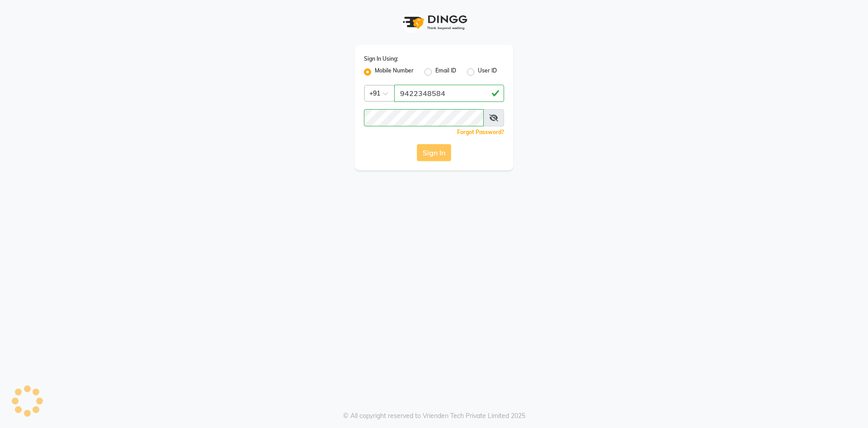 The height and width of the screenshot is (428, 868). Describe the element at coordinates (480, 132) in the screenshot. I see `a: Forgot Password?` at that location.